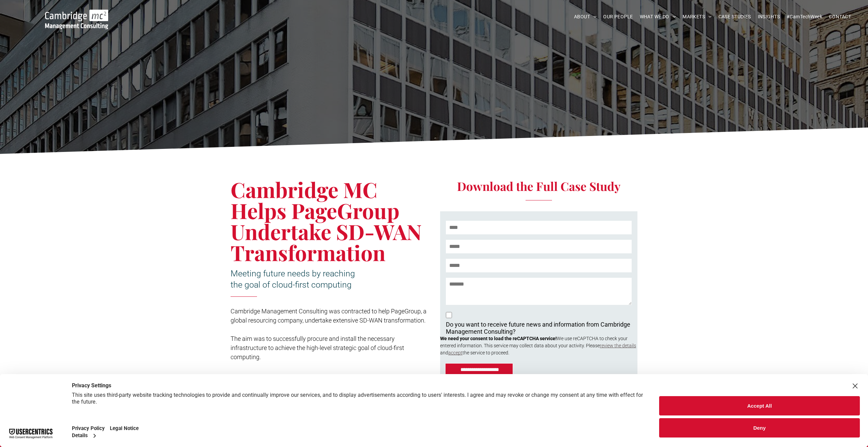 The image size is (868, 447). Describe the element at coordinates (538, 328) in the screenshot. I see `p: Do you want to receive future news and information from Cambridge Management Consulting?` at that location.